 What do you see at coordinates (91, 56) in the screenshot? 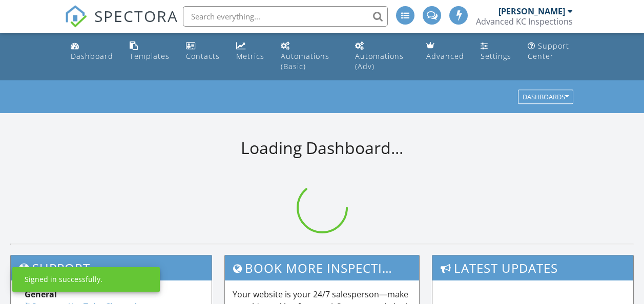
I see `div: Dashboard` at bounding box center [91, 56].